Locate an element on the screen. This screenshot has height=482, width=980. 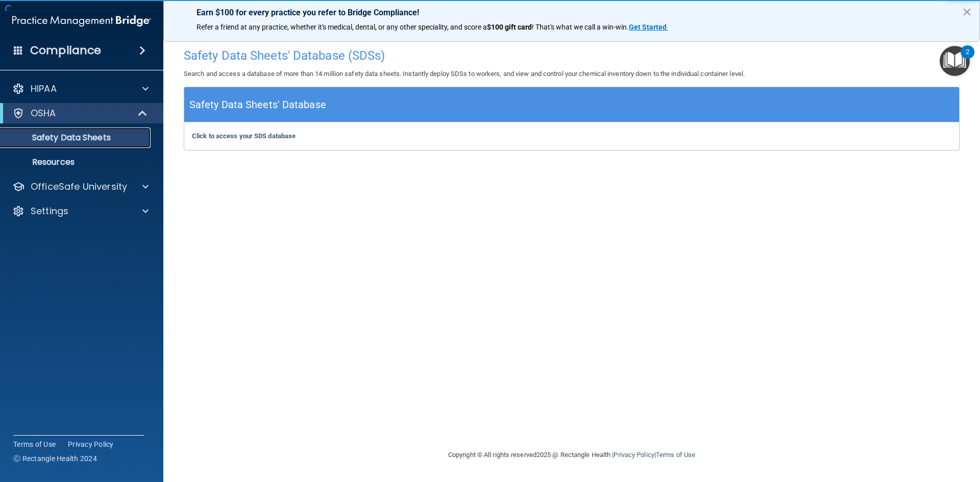
a: HIPAA is located at coordinates (80, 89).